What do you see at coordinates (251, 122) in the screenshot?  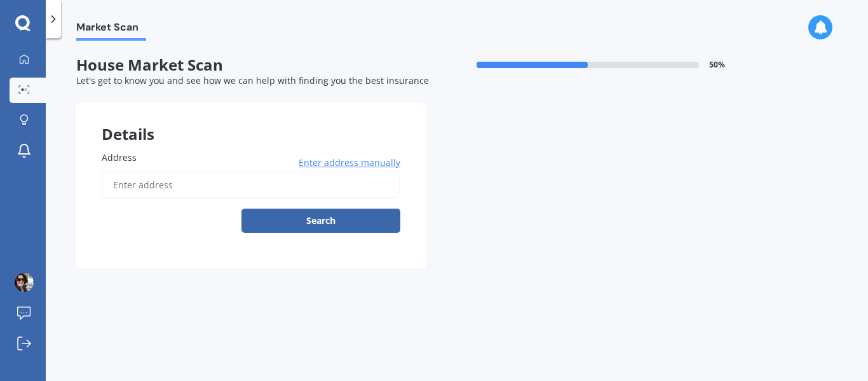 I see `div: Details` at bounding box center [251, 122].